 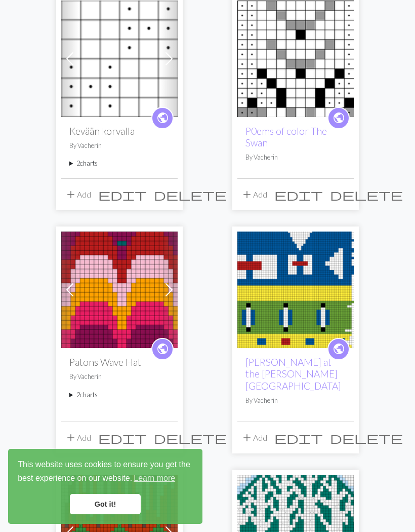 I want to click on a: dismiss cookie message, so click(x=105, y=504).